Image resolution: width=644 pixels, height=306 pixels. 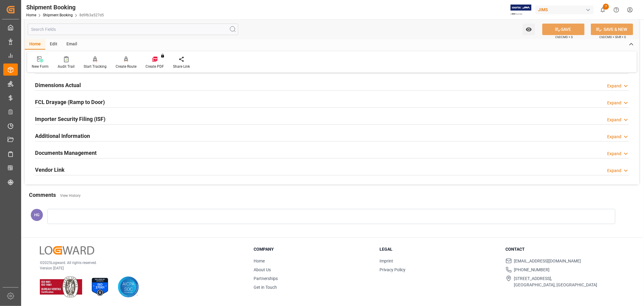 I want to click on h3: Legal, so click(x=439, y=249).